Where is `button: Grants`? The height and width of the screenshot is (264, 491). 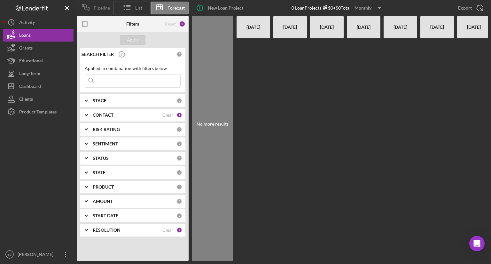 button: Grants is located at coordinates (38, 48).